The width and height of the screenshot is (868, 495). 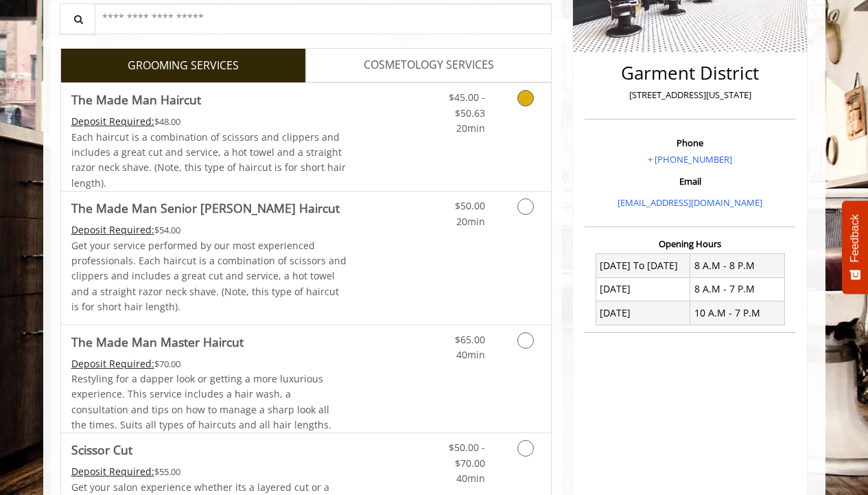 What do you see at coordinates (466, 105) in the screenshot?
I see `span: $45.00 - $50.63` at bounding box center [466, 105].